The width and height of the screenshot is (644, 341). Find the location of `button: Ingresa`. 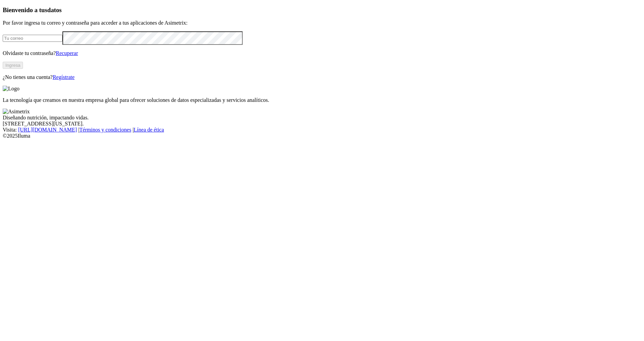

button: Ingresa is located at coordinates (13, 65).